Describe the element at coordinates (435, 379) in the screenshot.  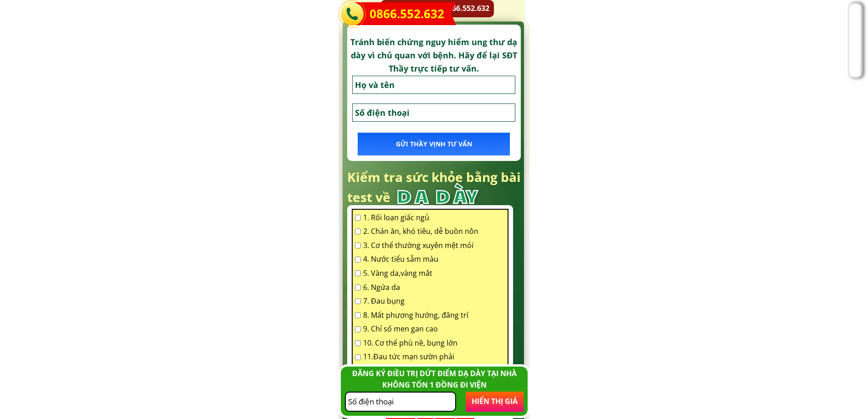
I see `div: ĐĂNG KÝ ĐIỀU TRỊ DỨT ĐIỂM DẠ DÀY TẠI NHÀ KHÔNG TỐN 1 ĐỒNG ĐI VIỆN` at that location.